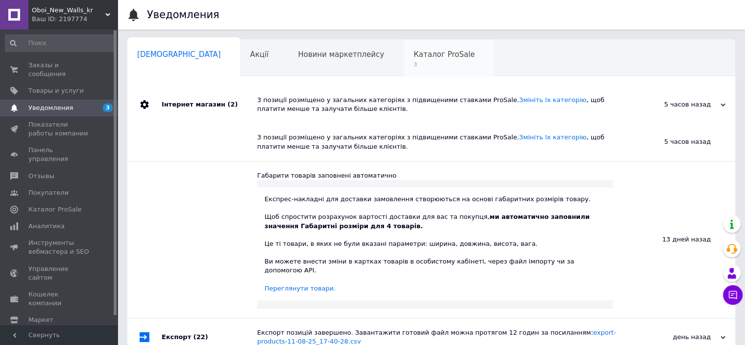 The height and width of the screenshot is (345, 745). Describe the element at coordinates (435, 244) in the screenshot. I see `div: Експрес-накладні для доставки замовлення створюються на основі габаритних розмірів товару. Щоб сп...` at that location.